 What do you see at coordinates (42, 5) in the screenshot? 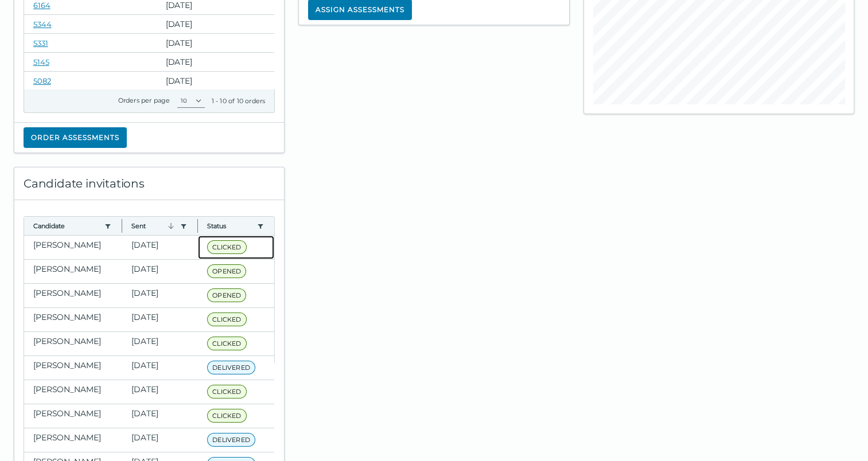
I see `a: 6164` at bounding box center [42, 5].